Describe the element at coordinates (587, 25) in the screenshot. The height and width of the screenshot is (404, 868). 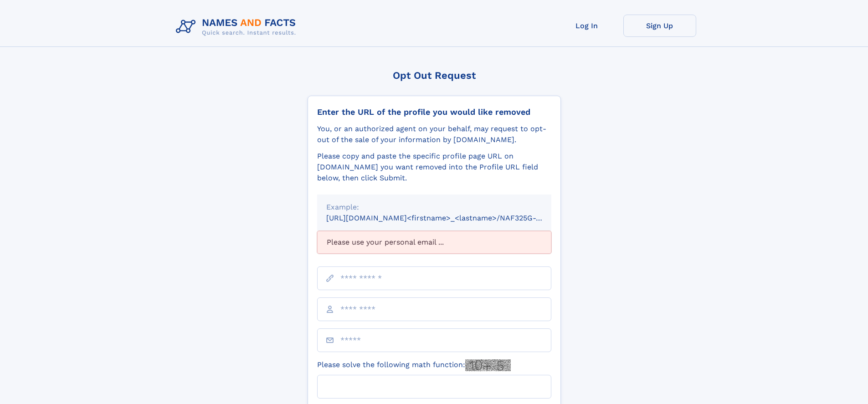
I see `a: Log In` at that location.